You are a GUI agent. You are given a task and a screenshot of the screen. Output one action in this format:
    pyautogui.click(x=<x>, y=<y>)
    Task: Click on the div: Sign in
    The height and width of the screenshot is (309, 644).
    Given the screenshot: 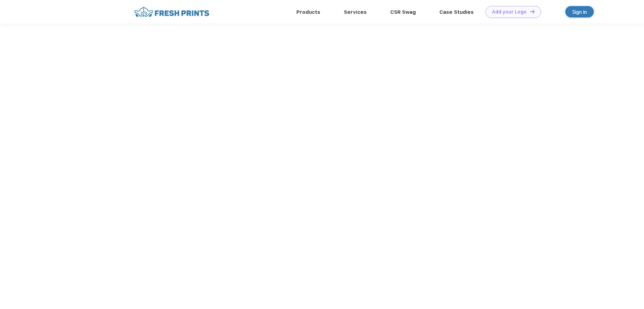 What is the action you would take?
    pyautogui.click(x=580, y=12)
    